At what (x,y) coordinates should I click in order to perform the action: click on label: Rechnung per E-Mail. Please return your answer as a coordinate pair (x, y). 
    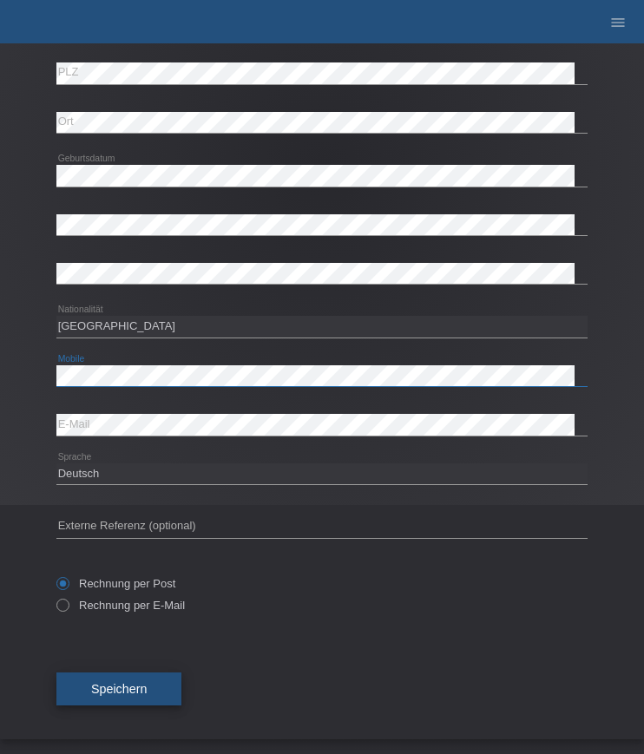
    Looking at the image, I should click on (121, 605).